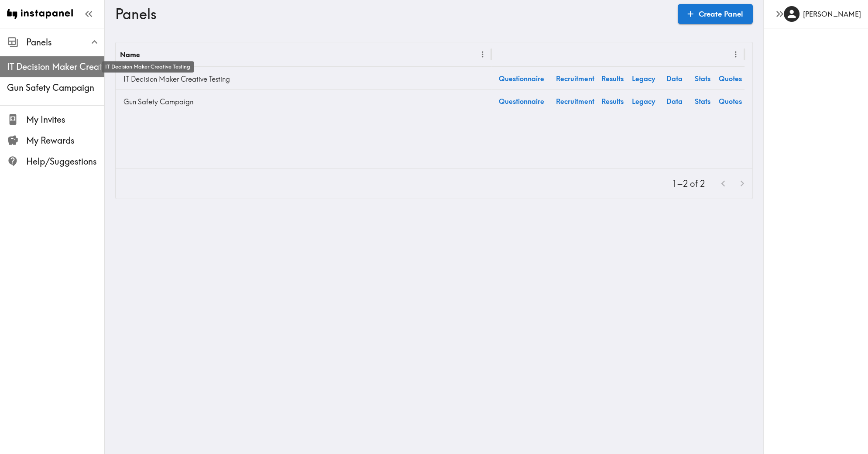  What do you see at coordinates (55, 67) in the screenshot?
I see `span: IT Decision Maker Creative Testing` at bounding box center [55, 67].